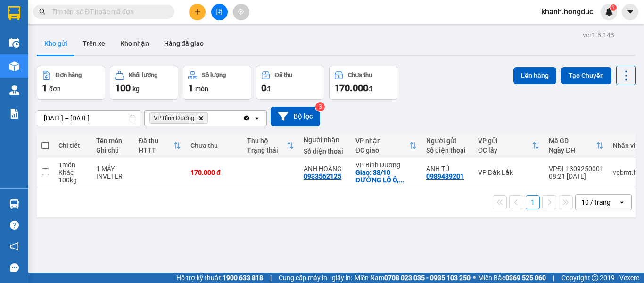 This screenshot has height=283, width=644. What do you see at coordinates (179, 118) in the screenshot?
I see `span: VP Bình Dương, close by backspace` at bounding box center [179, 118].